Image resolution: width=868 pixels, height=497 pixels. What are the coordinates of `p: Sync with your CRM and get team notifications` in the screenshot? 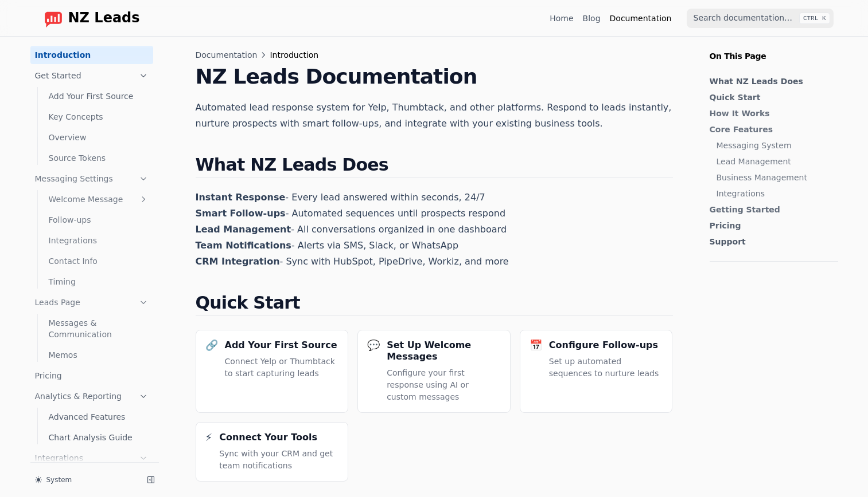 It's located at (278, 460).